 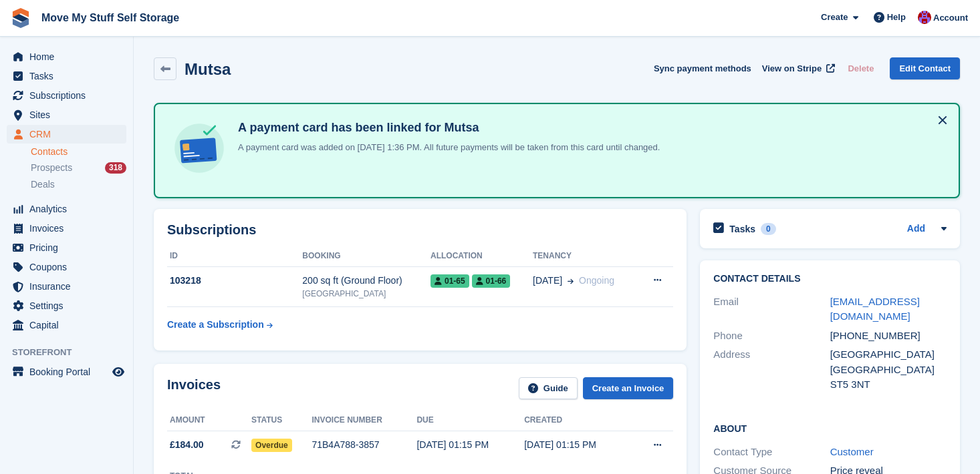 I want to click on div: 0, so click(x=768, y=229).